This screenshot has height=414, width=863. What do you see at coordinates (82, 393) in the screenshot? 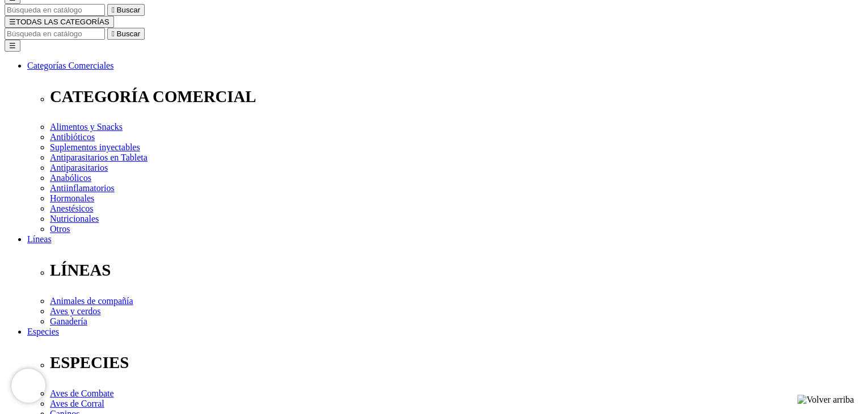
I see `a: Aves de Combate` at bounding box center [82, 393].